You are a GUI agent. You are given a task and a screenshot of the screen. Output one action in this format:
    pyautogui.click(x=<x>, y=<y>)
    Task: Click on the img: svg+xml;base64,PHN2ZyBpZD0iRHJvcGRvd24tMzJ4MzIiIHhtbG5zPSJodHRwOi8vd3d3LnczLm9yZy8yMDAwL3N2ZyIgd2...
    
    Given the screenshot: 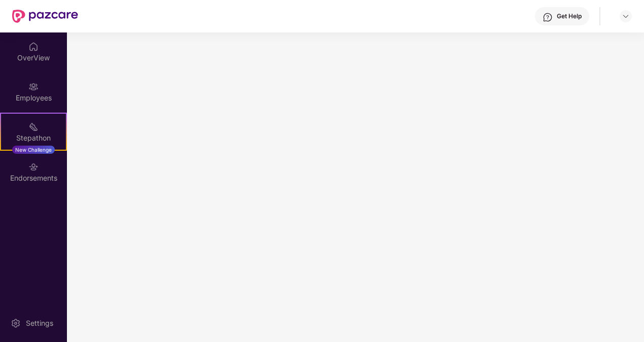 What is the action you would take?
    pyautogui.click(x=626, y=17)
    